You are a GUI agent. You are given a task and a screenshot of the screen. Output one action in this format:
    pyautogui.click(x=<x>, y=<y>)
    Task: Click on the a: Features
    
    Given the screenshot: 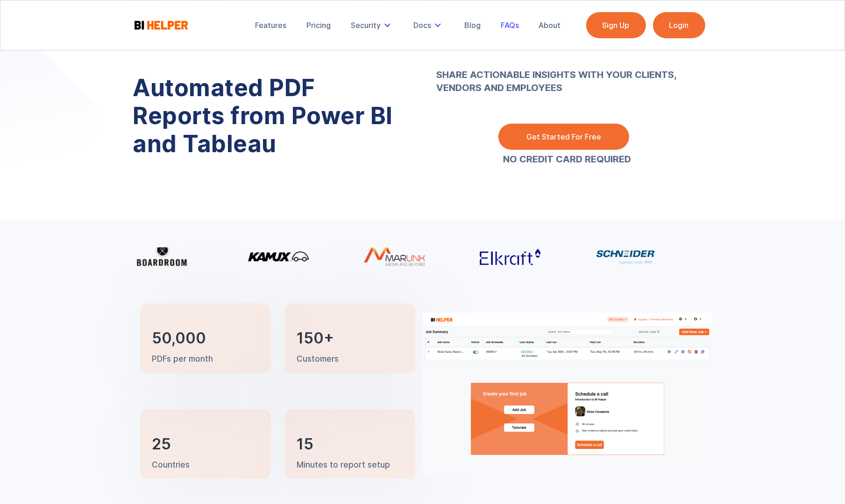 What is the action you would take?
    pyautogui.click(x=271, y=25)
    